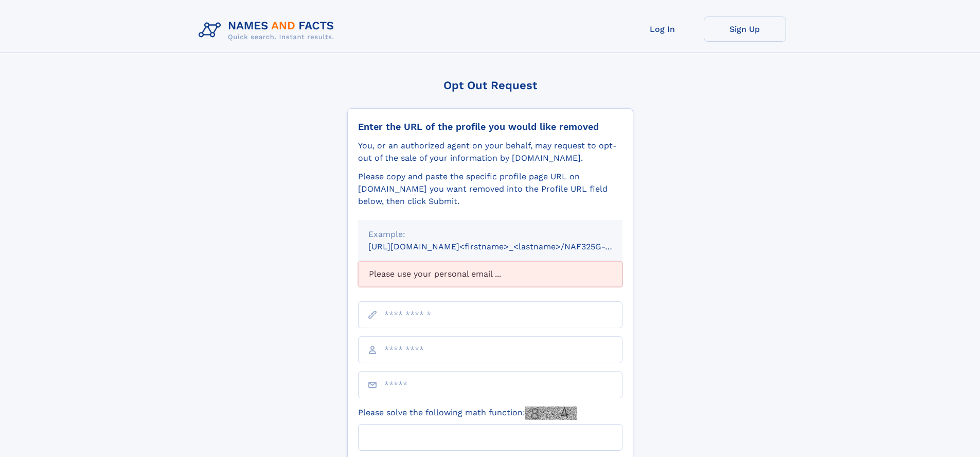  What do you see at coordinates (491, 85) in the screenshot?
I see `div: Opt Out Request` at bounding box center [491, 85].